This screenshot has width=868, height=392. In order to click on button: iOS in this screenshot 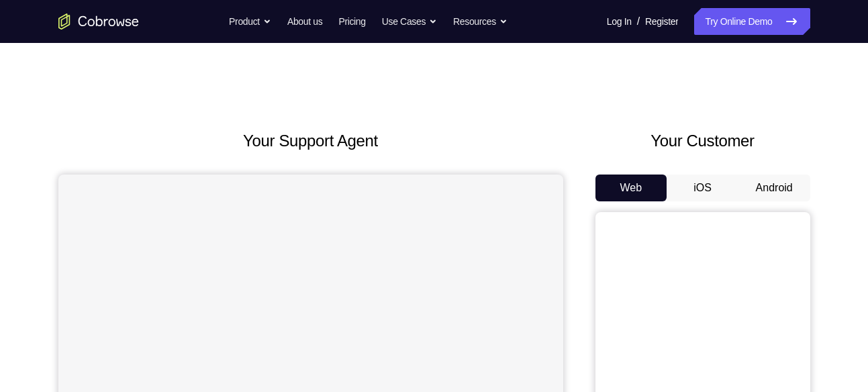, I will do `click(702, 188)`.